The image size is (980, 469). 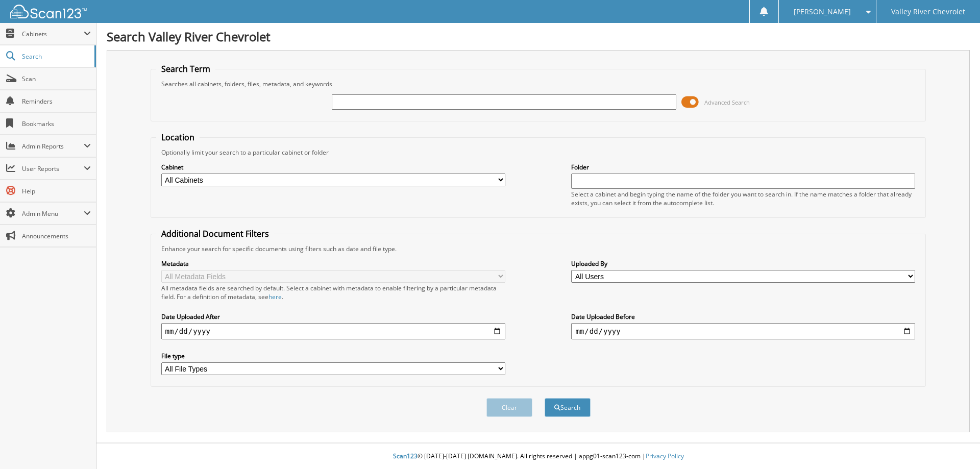 I want to click on span: Search, so click(x=55, y=56).